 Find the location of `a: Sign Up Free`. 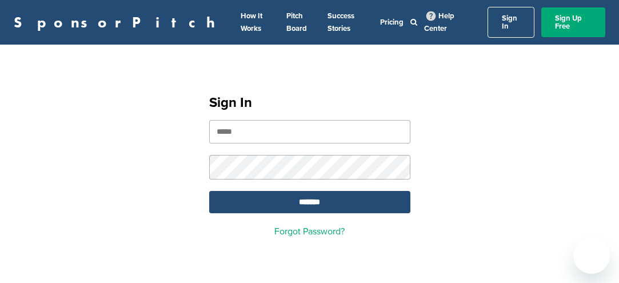

a: Sign Up Free is located at coordinates (573, 22).